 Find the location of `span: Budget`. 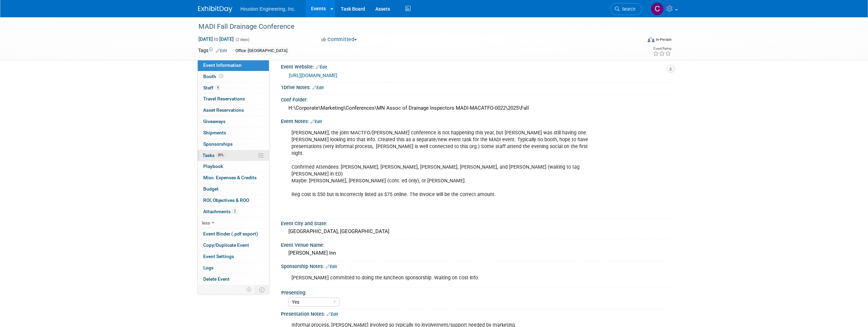

span: Budget is located at coordinates (211, 189).